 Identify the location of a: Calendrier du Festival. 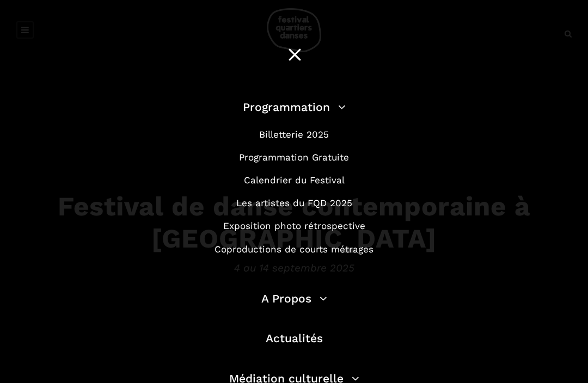
(294, 180).